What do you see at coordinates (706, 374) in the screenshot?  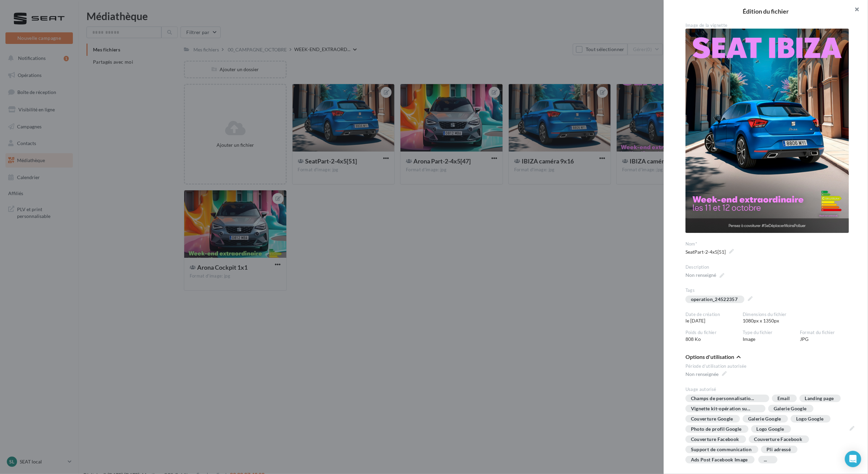 I see `span: Non renseignée` at bounding box center [706, 374].